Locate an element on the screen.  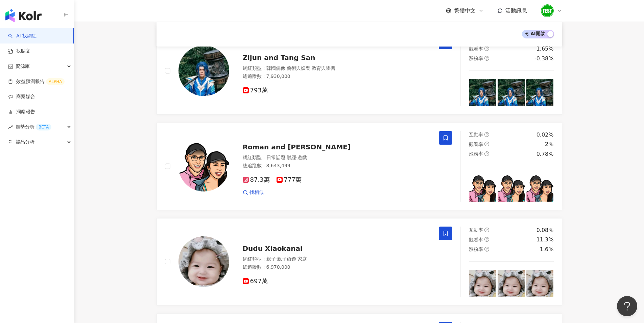
img: unnamed.png is located at coordinates (547, 11).